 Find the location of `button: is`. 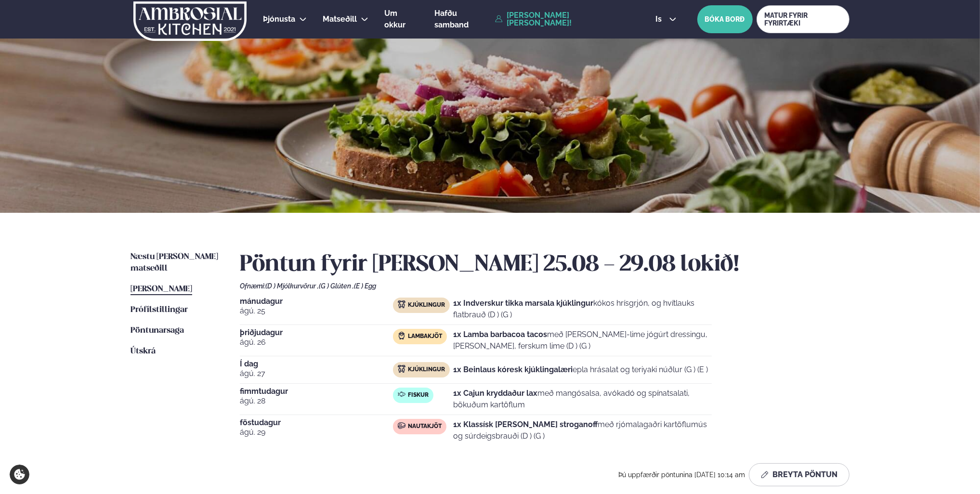

button: is is located at coordinates (665, 20).